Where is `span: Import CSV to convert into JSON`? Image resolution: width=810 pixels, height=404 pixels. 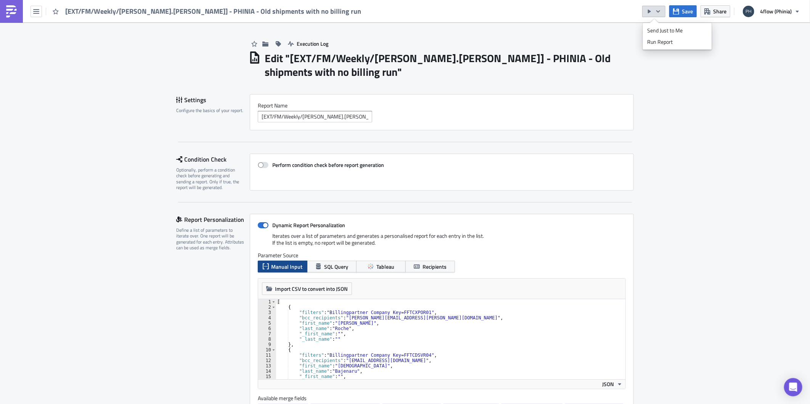 span: Import CSV to convert into JSON is located at coordinates (311, 289).